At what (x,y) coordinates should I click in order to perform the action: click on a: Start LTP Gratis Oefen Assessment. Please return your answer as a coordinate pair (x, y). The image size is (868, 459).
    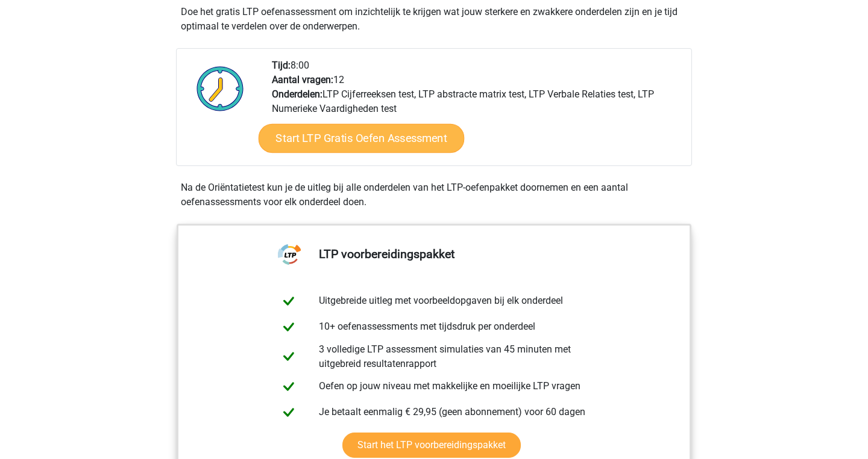
    Looking at the image, I should click on (362, 138).